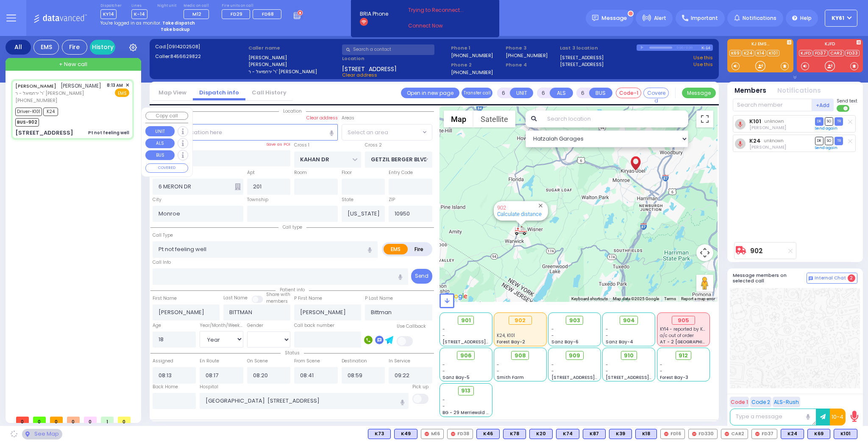 The height and width of the screenshot is (442, 868). What do you see at coordinates (430, 93) in the screenshot?
I see `a: Open in new page` at bounding box center [430, 93].